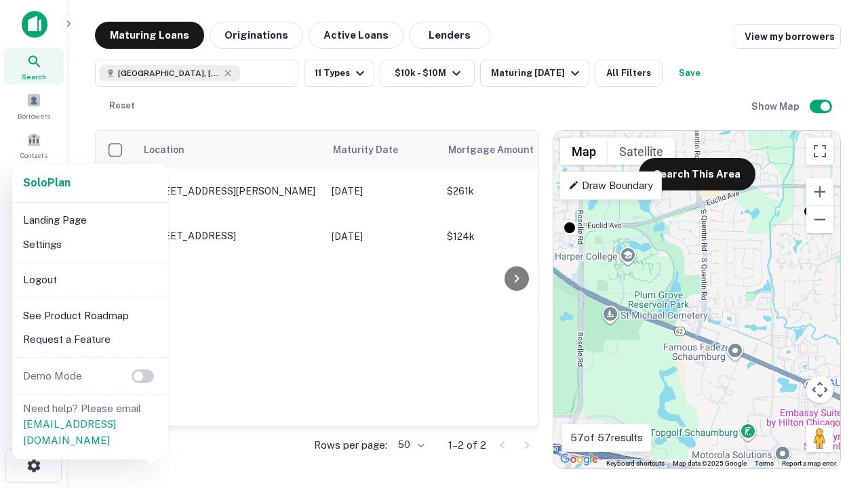 Image resolution: width=868 pixels, height=488 pixels. What do you see at coordinates (47, 182) in the screenshot?
I see `strong: Solo Plan` at bounding box center [47, 182].